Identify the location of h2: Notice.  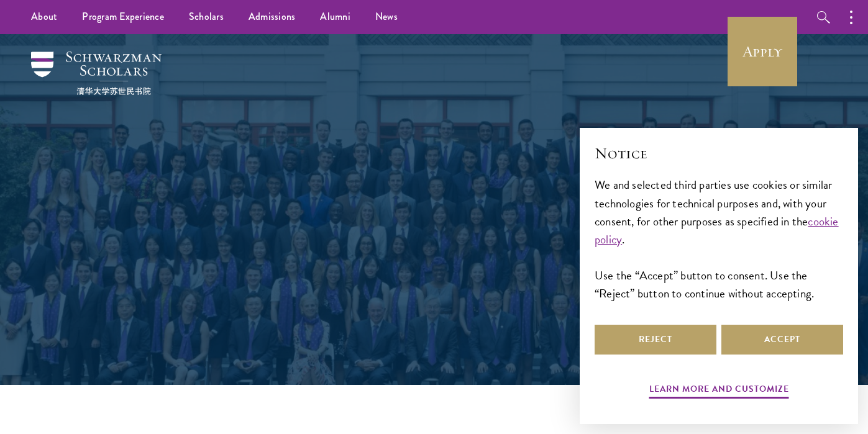
(719, 153).